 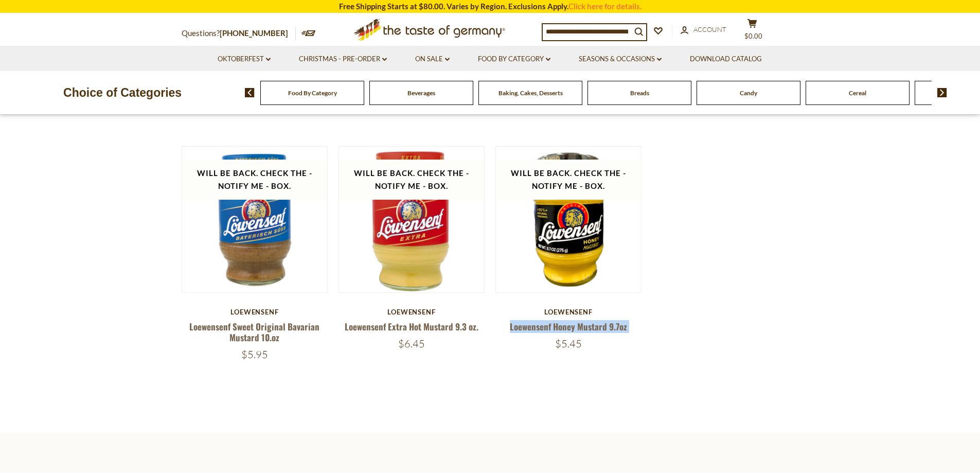 I want to click on a: Oktoberfest, so click(x=244, y=59).